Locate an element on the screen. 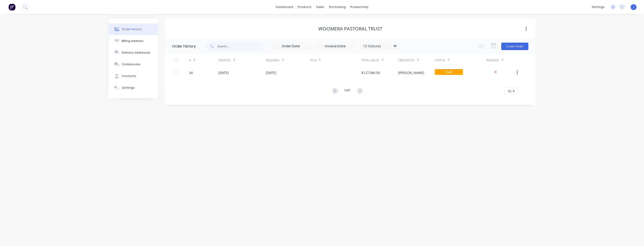 The width and height of the screenshot is (644, 246). div: 1 of 1 is located at coordinates (348, 91).